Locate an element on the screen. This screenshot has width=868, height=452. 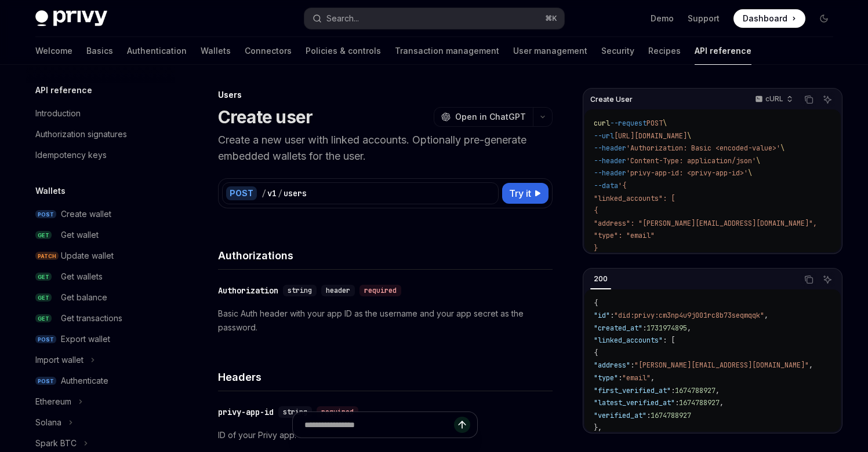
div: Authorization signatures is located at coordinates (81, 134).